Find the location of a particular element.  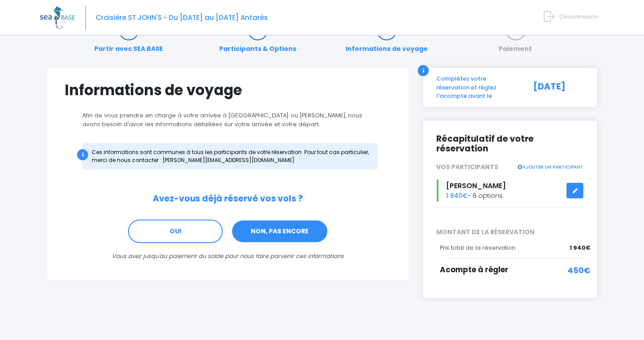

span: MONTANT DE LA RÉSERVATION is located at coordinates (510, 232).